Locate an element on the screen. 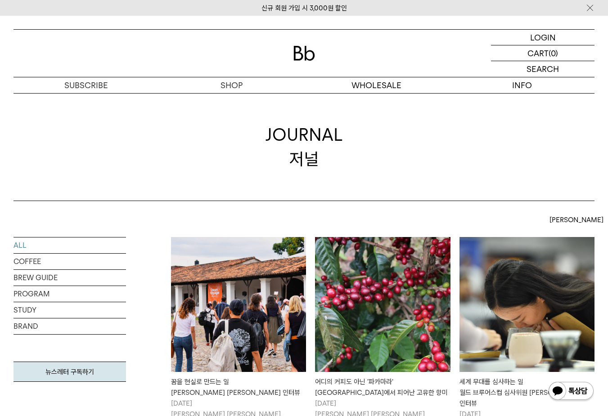  p: WHOLESALE is located at coordinates (376, 85).